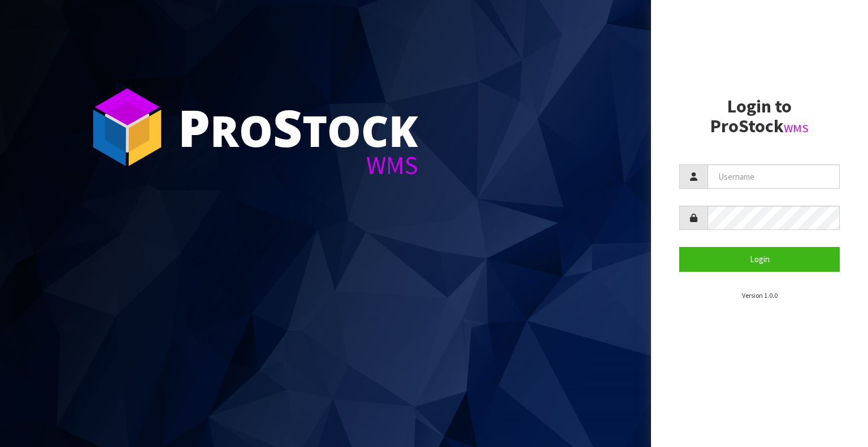 This screenshot has width=868, height=447. Describe the element at coordinates (760, 116) in the screenshot. I see `h2: Login to ProStock` at that location.